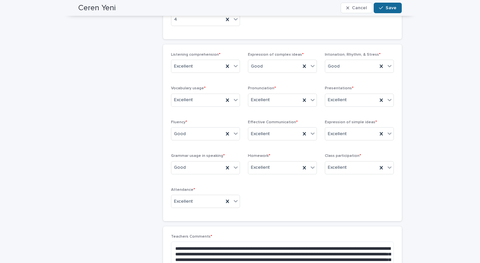 This screenshot has width=480, height=263. Describe the element at coordinates (352, 55) in the screenshot. I see `span: Intonation, Rhythm, & Stress` at that location.